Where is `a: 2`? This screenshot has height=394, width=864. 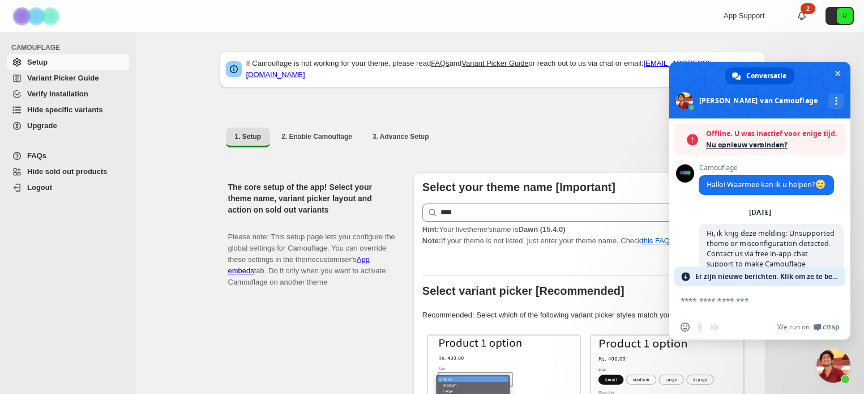
a: 2 is located at coordinates (802, 16).